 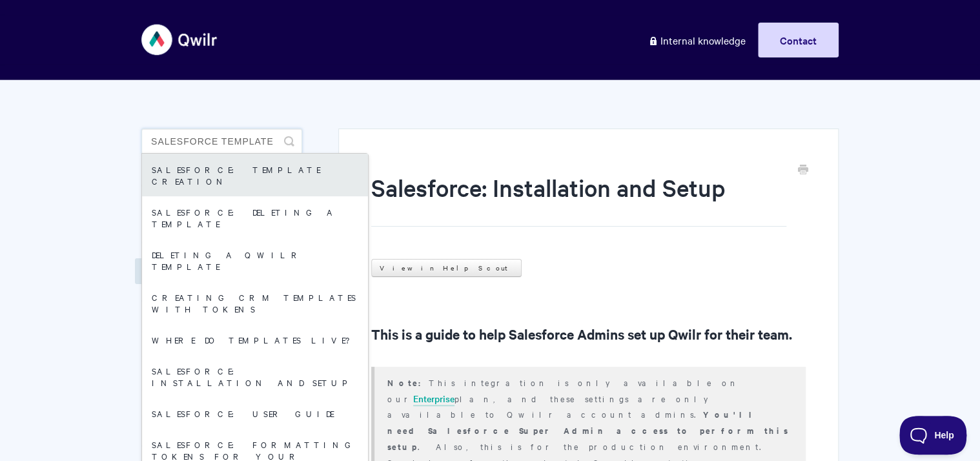 What do you see at coordinates (255, 175) in the screenshot?
I see `a: Salesforce: Template Creation` at bounding box center [255, 175].